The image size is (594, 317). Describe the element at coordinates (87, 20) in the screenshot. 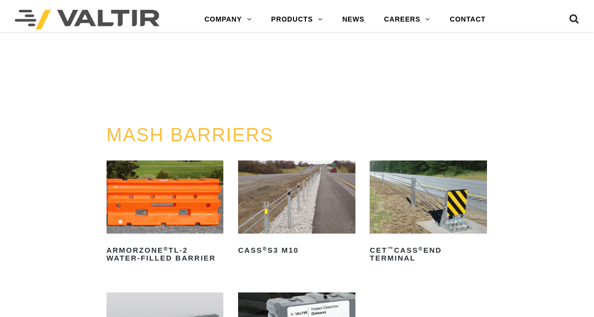

I see `img: Valtir` at that location.